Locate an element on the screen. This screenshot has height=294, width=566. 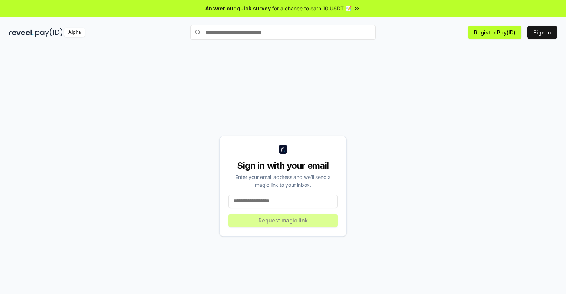
span: for a chance to earn 10 USDT 📝 is located at coordinates (312, 8).